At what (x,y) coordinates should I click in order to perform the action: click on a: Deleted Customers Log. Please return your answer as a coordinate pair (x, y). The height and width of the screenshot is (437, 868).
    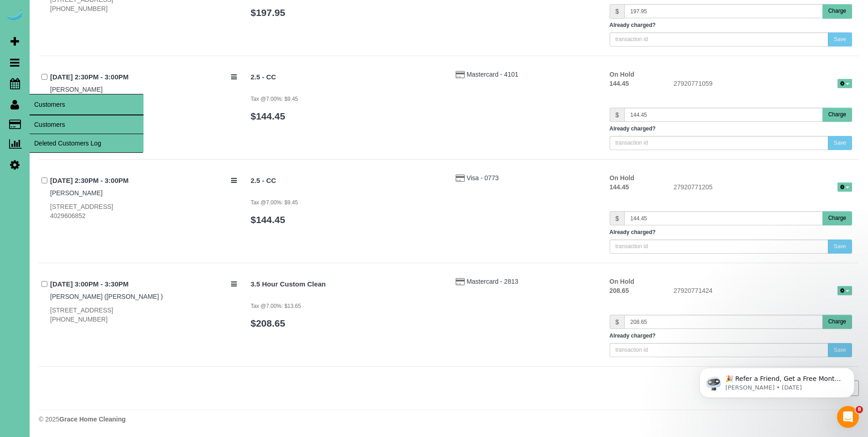
    Looking at the image, I should click on (87, 143).